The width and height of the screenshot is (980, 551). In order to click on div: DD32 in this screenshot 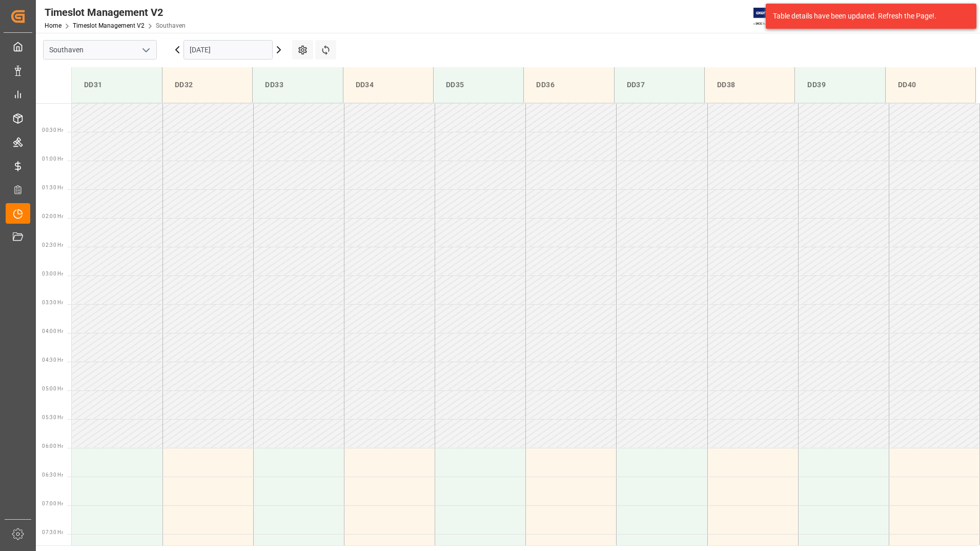, I will do `click(207, 84)`.